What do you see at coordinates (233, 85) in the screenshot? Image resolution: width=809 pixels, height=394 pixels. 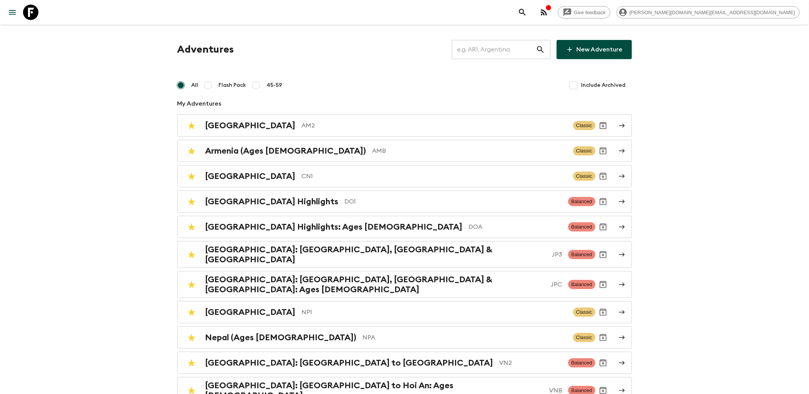 I see `span: Flash Pack` at bounding box center [233, 85].